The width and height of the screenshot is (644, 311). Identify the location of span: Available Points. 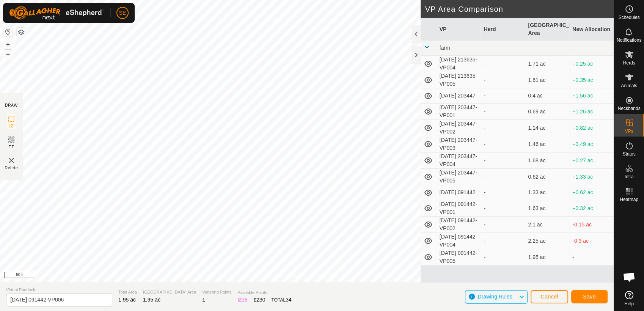
(264, 293).